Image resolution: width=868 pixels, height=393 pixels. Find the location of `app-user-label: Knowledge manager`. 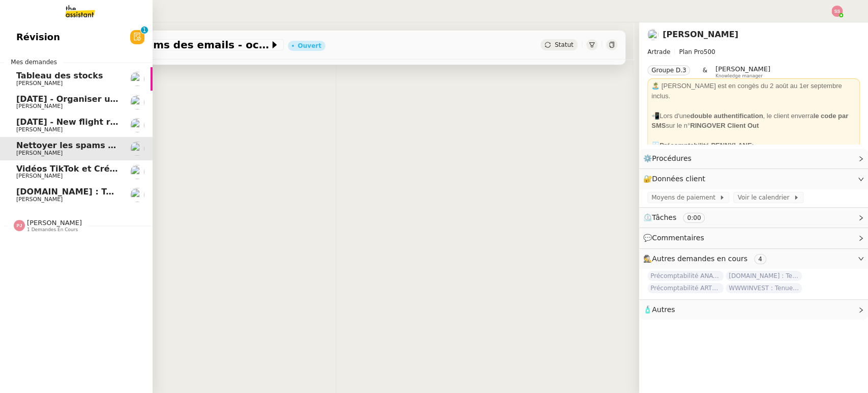

app-user-label: Knowledge manager is located at coordinates (743, 72).